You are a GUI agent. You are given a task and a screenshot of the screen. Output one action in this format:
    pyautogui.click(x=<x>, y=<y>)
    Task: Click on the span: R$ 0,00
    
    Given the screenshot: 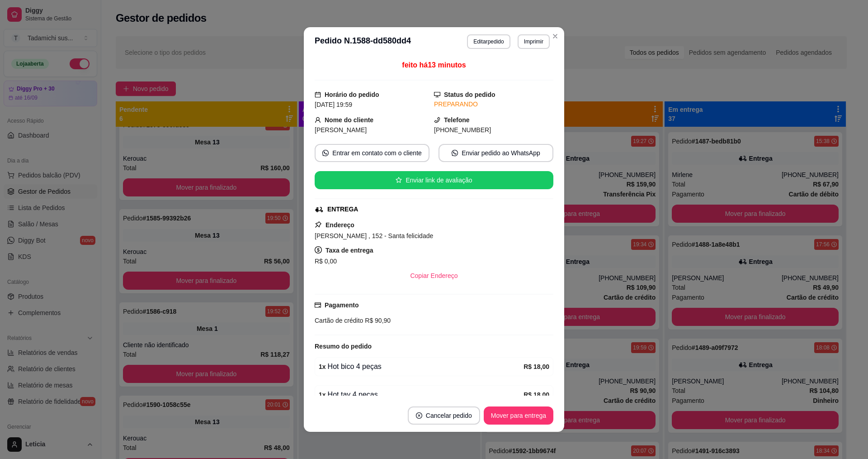 What is the action you would take?
    pyautogui.click(x=325, y=261)
    